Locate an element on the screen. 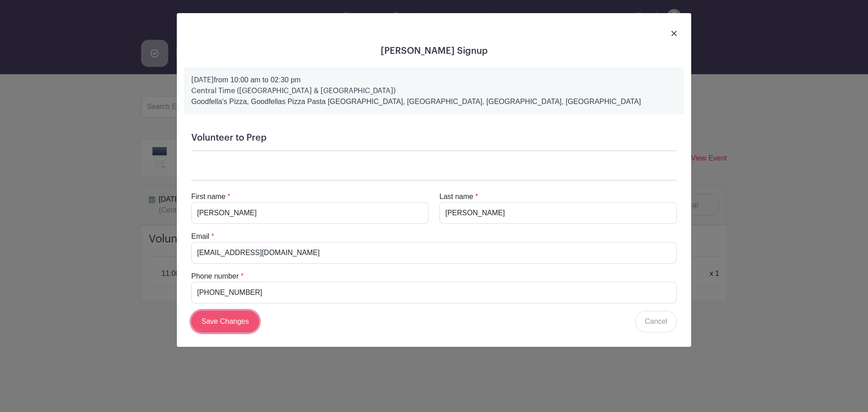  img: close_button-5f87c8562297e5c2d7936805f587ecaba9071eb48480494691a3f1689db116b3.svg is located at coordinates (674, 33).